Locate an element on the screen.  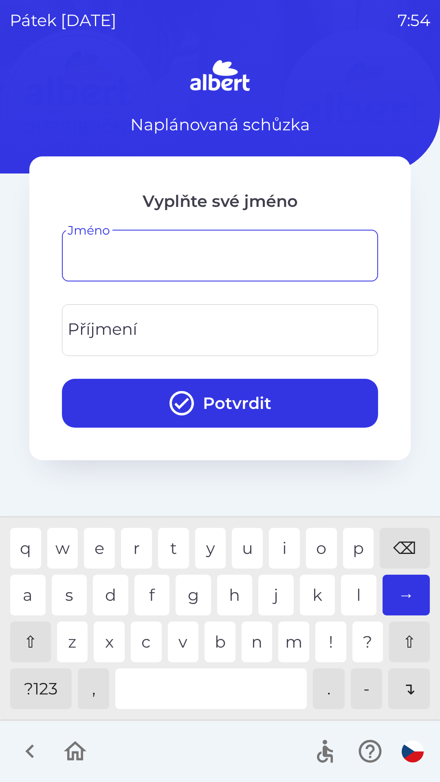
label: Jméno is located at coordinates (89, 230).